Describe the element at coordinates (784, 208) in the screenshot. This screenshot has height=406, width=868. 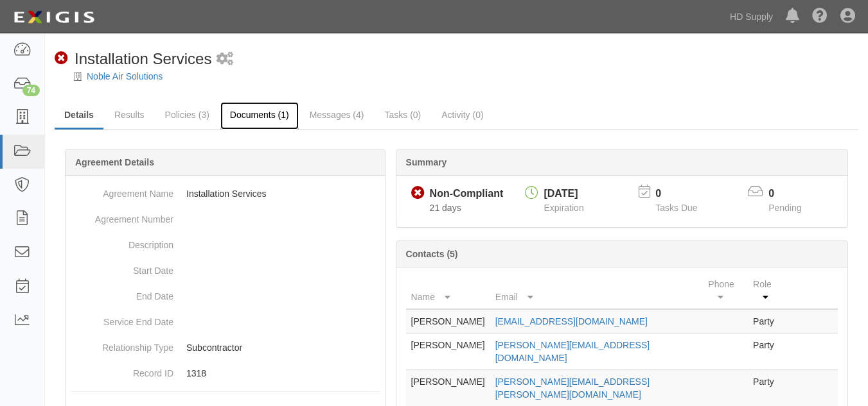
I see `span: Pending` at that location.